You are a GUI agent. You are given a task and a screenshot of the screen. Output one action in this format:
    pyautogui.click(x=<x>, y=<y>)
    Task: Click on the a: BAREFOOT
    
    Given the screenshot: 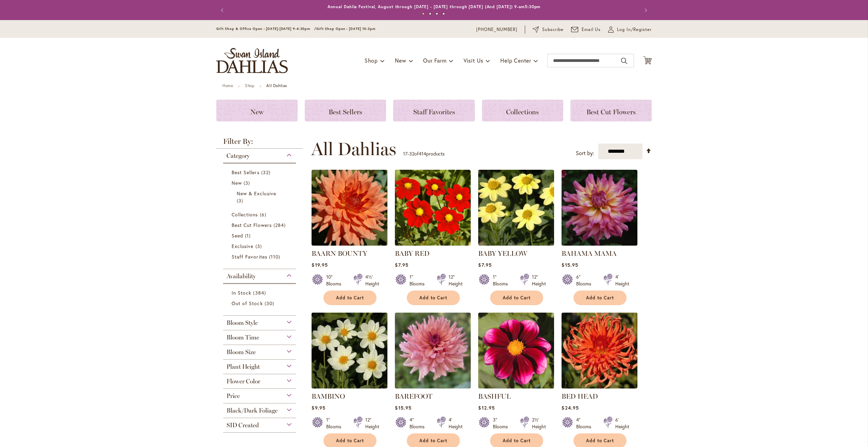 What is the action you would take?
    pyautogui.click(x=413, y=396)
    